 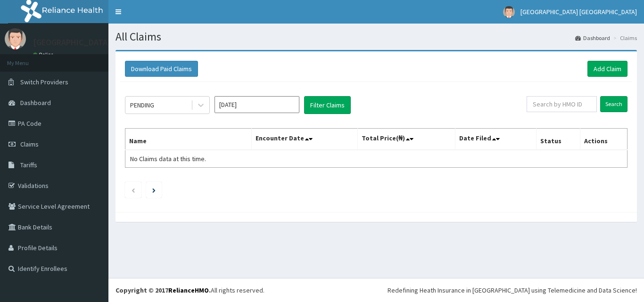 What do you see at coordinates (304, 140) in the screenshot?
I see `th: Encounter Date` at bounding box center [304, 140].